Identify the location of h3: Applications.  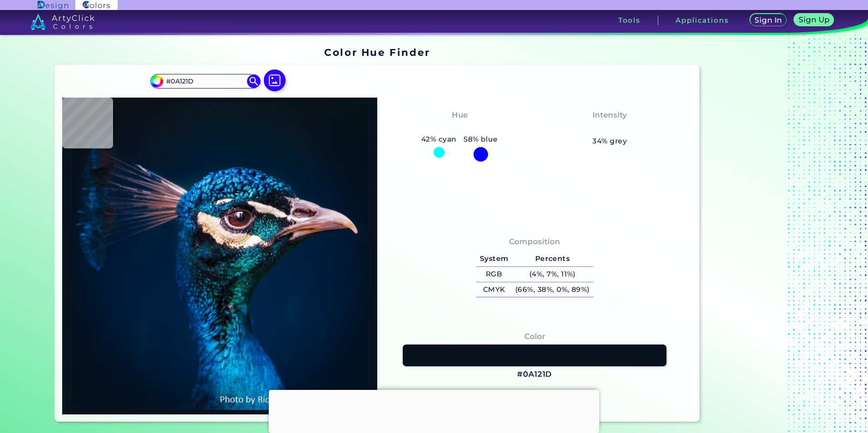
(702, 20).